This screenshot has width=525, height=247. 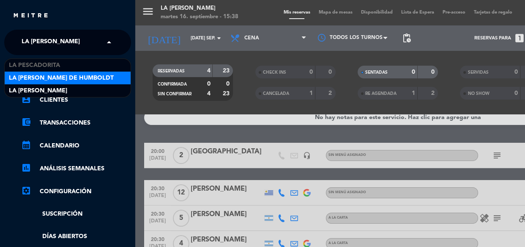 What do you see at coordinates (26, 168) in the screenshot?
I see `i: assessment` at bounding box center [26, 168].